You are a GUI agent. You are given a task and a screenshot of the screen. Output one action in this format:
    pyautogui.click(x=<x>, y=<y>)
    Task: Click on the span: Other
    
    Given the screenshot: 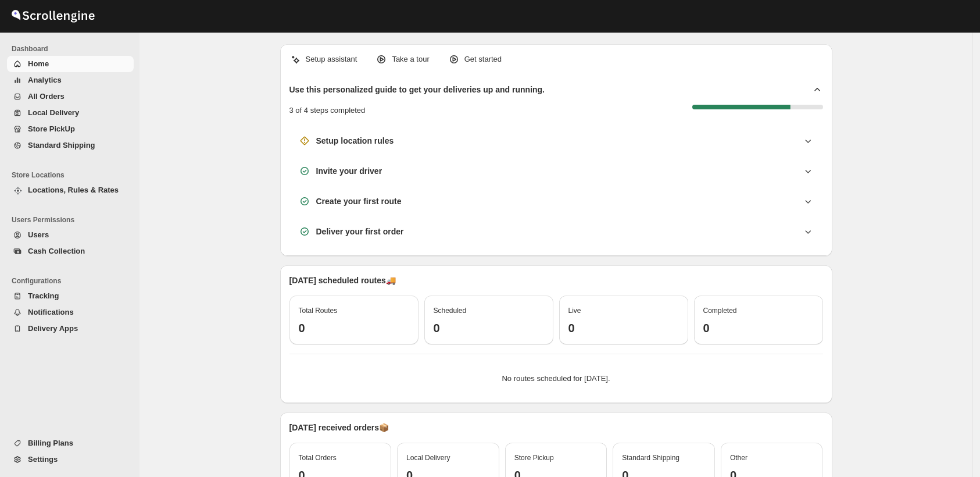 What is the action you would take?
    pyautogui.click(x=739, y=458)
    